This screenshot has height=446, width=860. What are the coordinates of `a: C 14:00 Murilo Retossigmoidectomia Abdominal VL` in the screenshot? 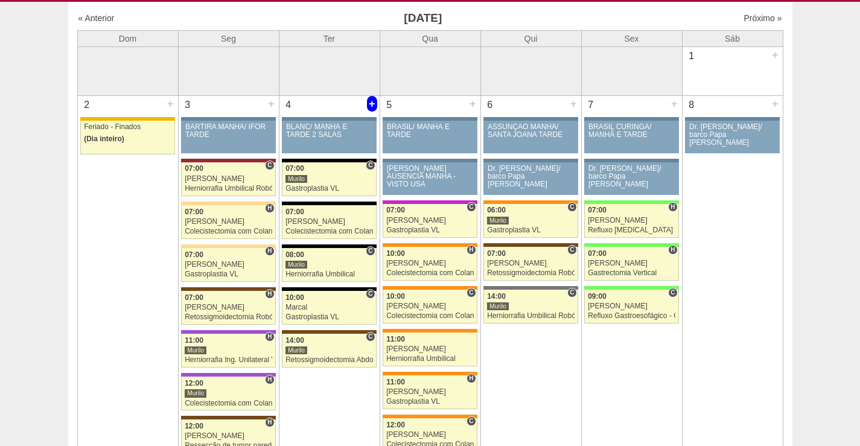 It's located at (329, 351).